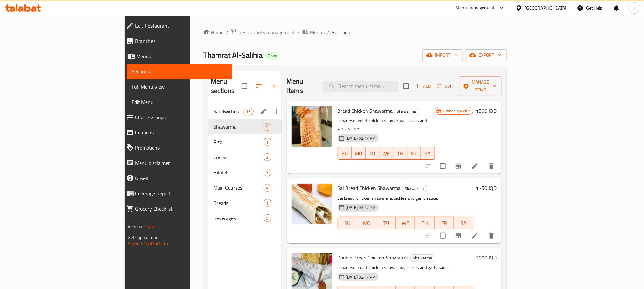 The width and height of the screenshot is (644, 289). I want to click on span: Rizo, so click(238, 142).